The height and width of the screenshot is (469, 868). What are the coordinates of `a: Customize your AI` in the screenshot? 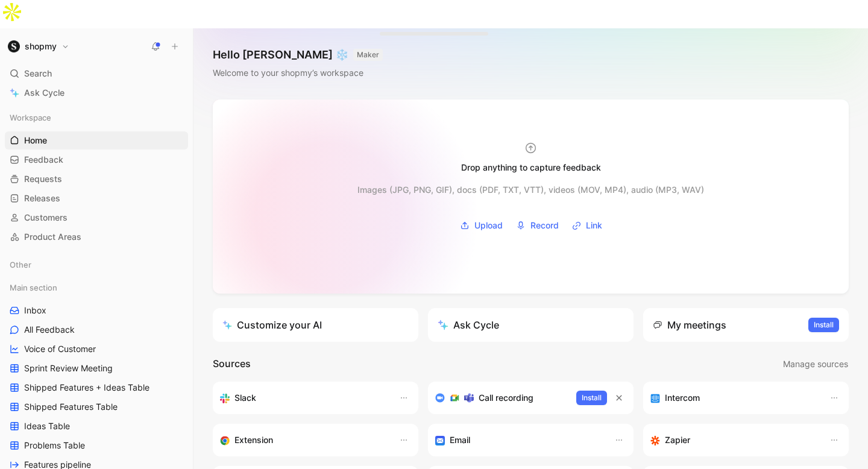 It's located at (315, 325).